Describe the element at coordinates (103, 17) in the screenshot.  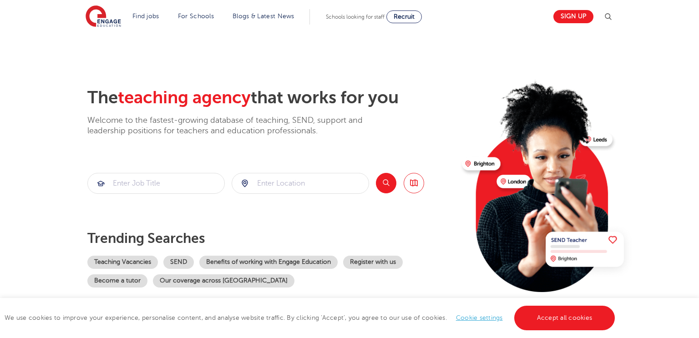
I see `img: Engage Education` at that location.